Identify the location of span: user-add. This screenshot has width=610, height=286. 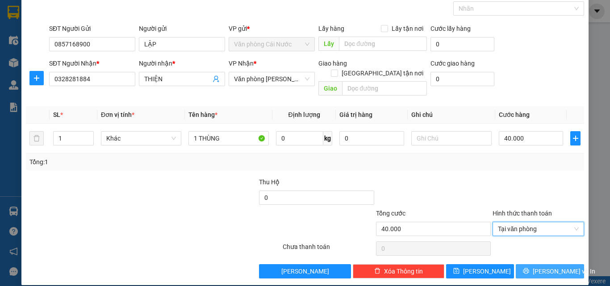
(216, 79).